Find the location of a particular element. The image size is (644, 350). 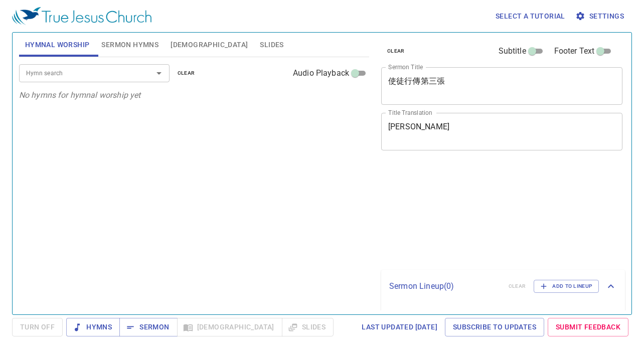

button: Sermon is located at coordinates (148, 326).